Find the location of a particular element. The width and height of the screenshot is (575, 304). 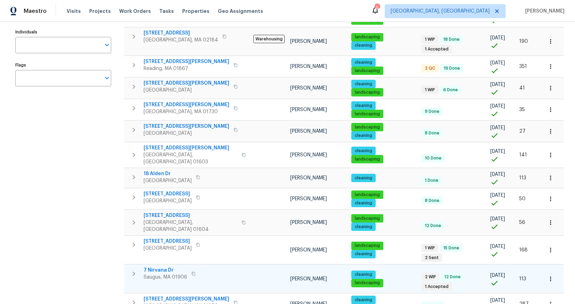

span: 2 QC is located at coordinates (430, 68).